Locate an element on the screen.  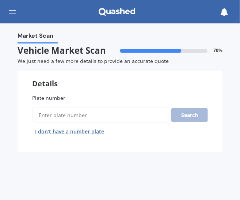
span: 70 % is located at coordinates (218, 50).